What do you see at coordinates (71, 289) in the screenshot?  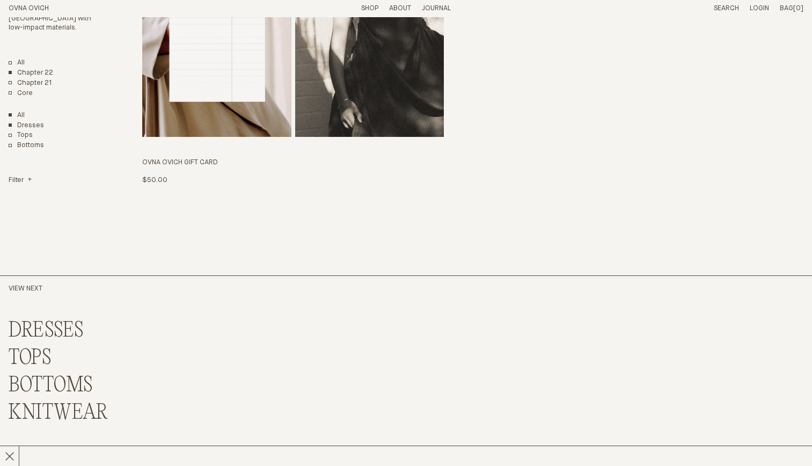 I see `h2: View Next` at bounding box center [71, 289].